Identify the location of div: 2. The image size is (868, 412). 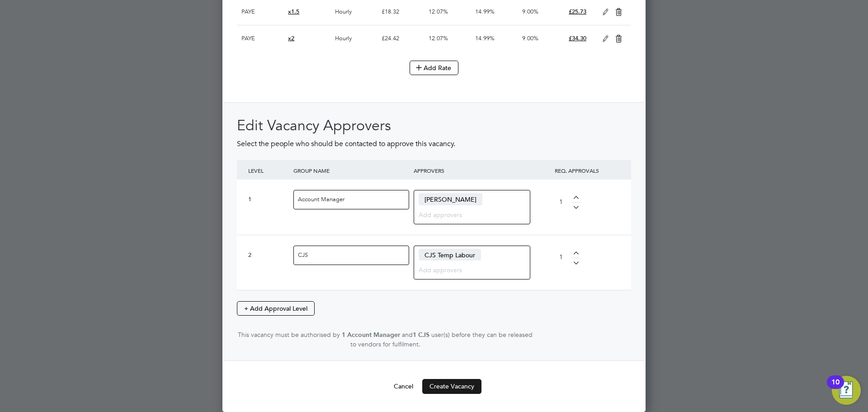
(269, 255).